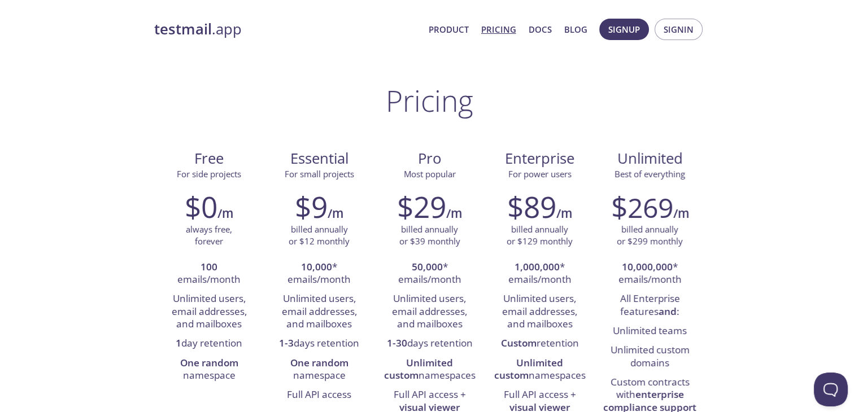 The width and height of the screenshot is (859, 412). I want to click on span: For power users, so click(540, 174).